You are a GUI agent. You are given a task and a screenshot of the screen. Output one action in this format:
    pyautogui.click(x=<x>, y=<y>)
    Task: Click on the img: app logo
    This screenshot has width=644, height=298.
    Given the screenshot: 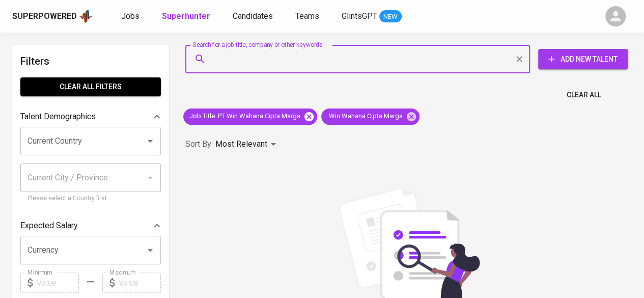 What is the action you would take?
    pyautogui.click(x=86, y=16)
    